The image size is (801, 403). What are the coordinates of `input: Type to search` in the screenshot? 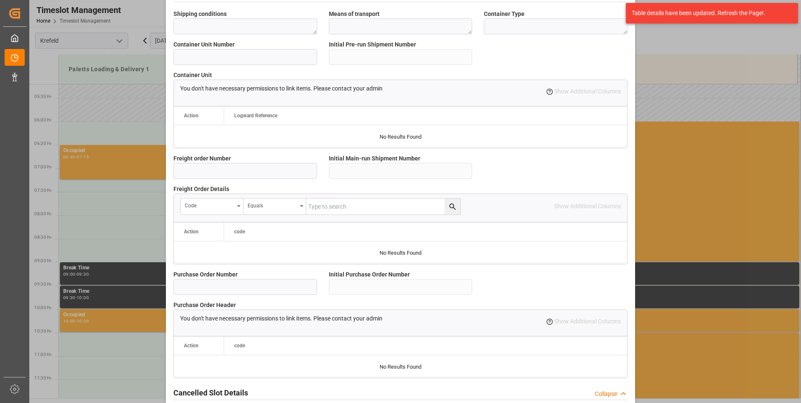 It's located at (383, 206).